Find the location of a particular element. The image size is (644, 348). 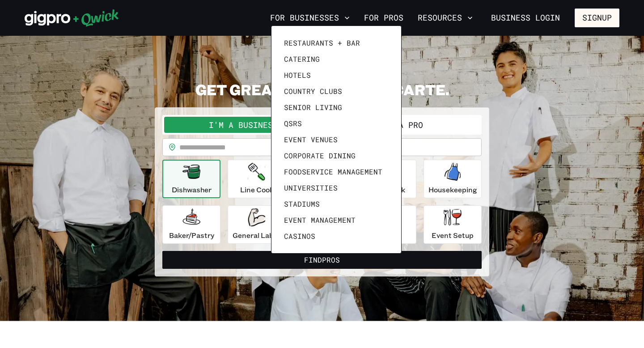

span: Hotels is located at coordinates (297, 75).